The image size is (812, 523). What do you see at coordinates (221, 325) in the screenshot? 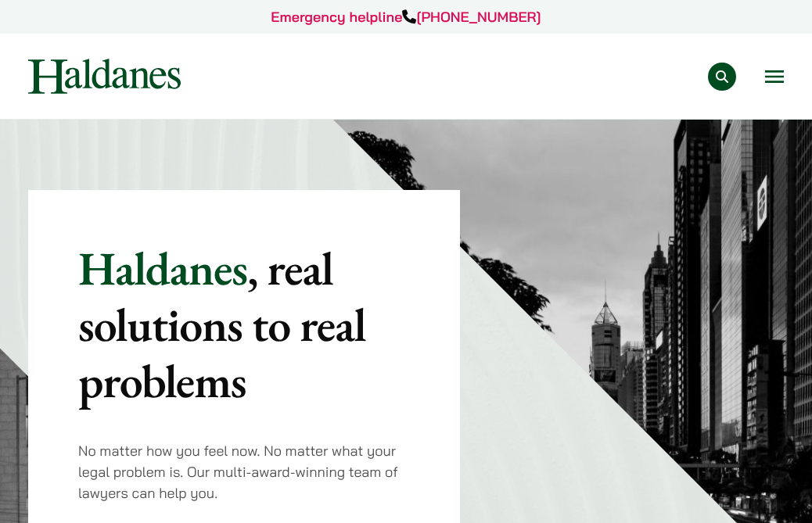
I see `mark: , real solutions to real problems` at bounding box center [221, 325].